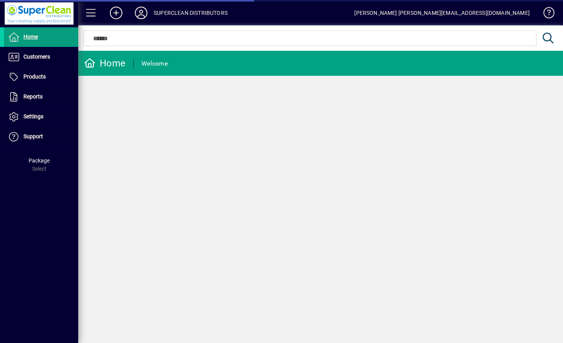  I want to click on span: Support, so click(33, 137).